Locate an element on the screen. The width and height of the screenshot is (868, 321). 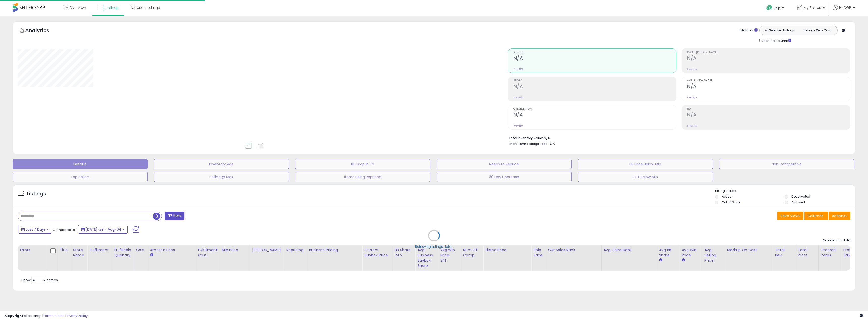
button: Listings With Cost is located at coordinates (817, 31).